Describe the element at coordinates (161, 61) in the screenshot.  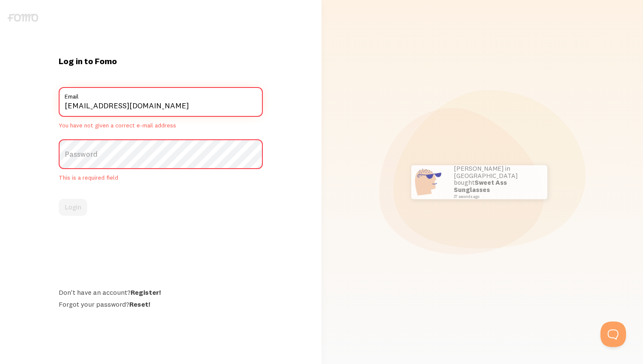
I see `h1: Log in to Fomo` at that location.